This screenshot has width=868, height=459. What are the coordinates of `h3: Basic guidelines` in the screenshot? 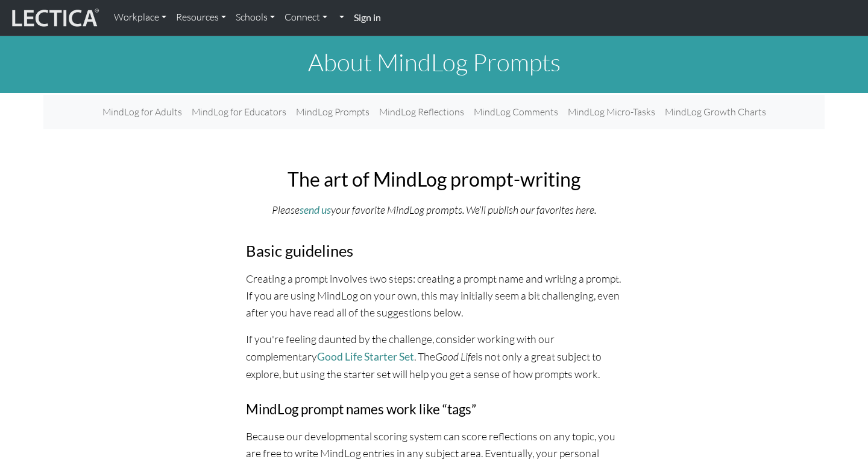 It's located at (434, 251).